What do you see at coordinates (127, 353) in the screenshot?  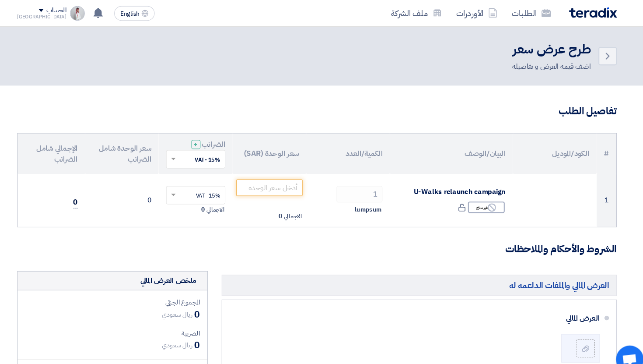 I see `div: المجموع الكلي` at bounding box center [127, 353].